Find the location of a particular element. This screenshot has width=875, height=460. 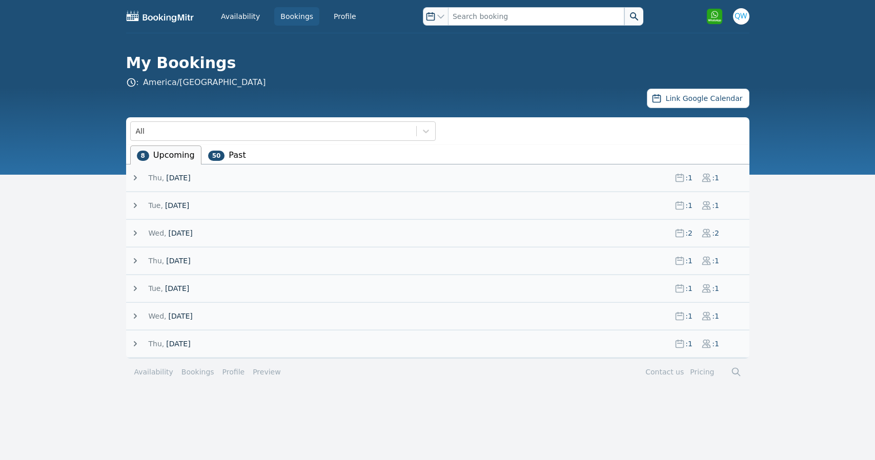

input: Search booking is located at coordinates (536, 16).